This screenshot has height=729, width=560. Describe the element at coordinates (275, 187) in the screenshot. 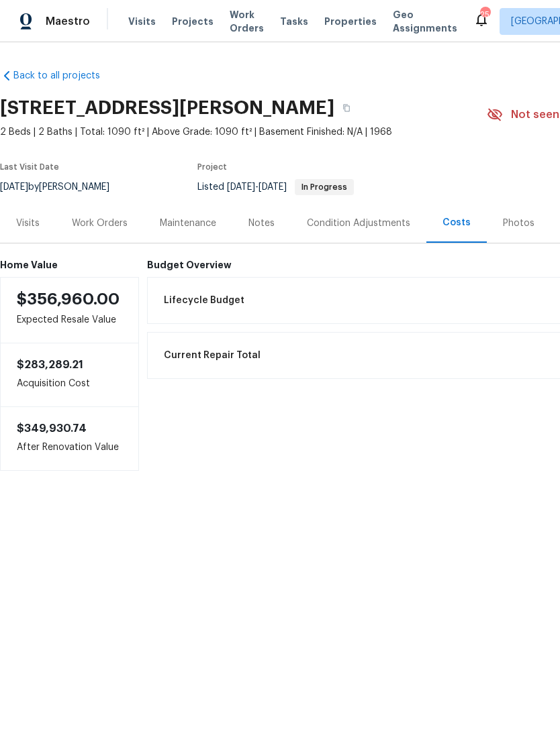

I see `span: Listed` at that location.